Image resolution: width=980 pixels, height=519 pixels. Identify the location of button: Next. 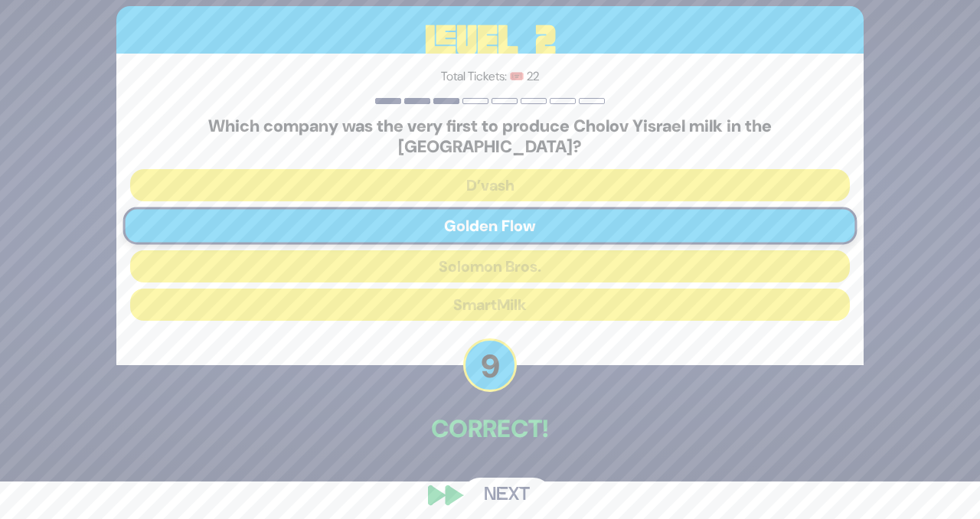
(507, 495).